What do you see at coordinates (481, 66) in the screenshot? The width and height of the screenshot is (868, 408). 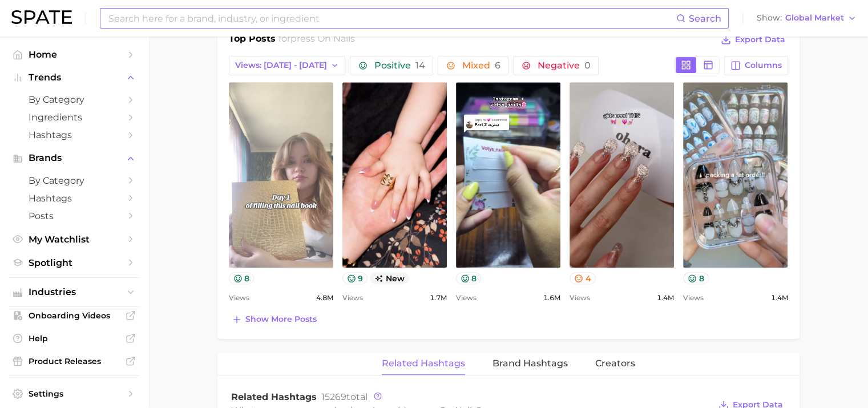 I see `span: Mixed` at bounding box center [481, 66].